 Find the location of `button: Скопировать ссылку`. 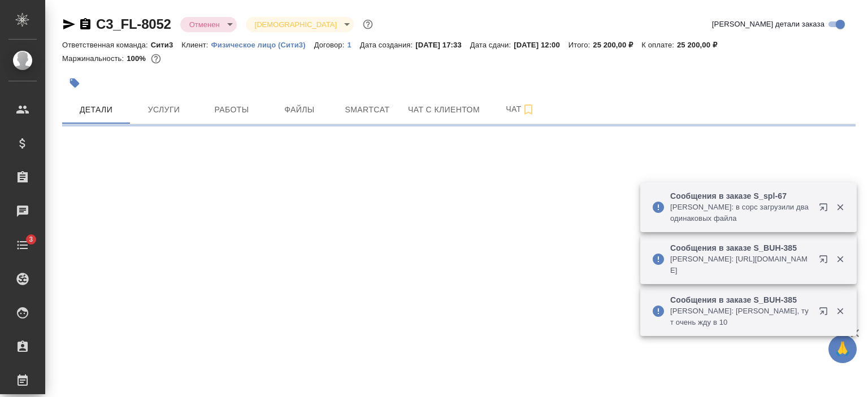

button: Скопировать ссылку is located at coordinates (85, 25).